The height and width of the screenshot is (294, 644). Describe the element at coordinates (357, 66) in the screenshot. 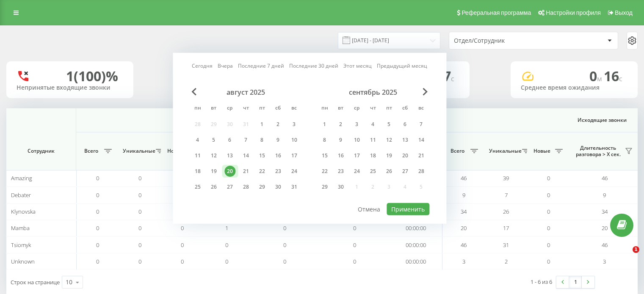

I see `a: Этот месяц` at that location.